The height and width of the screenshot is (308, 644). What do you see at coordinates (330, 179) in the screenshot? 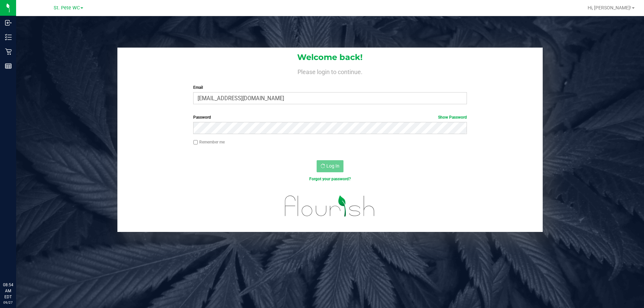
I see `a: Forgot your password?` at bounding box center [330, 179].